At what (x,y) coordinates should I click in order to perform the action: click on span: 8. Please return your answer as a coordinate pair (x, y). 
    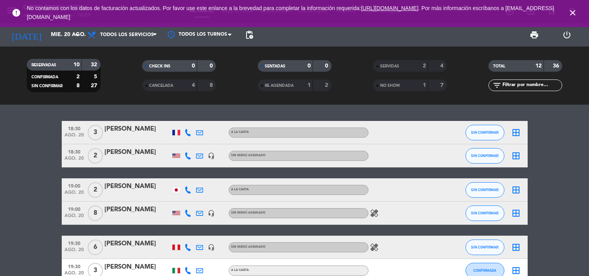
    Looking at the image, I should click on (95, 213).